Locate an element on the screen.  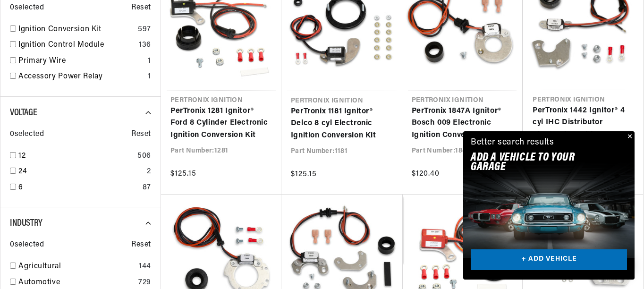
a: 24 is located at coordinates (81, 172).